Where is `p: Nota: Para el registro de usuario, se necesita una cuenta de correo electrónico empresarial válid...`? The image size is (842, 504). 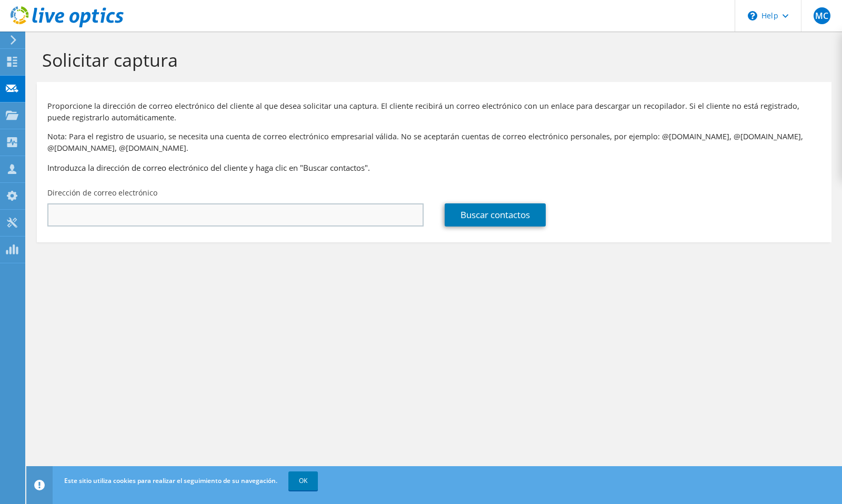
p: Nota: Para el registro de usuario, se necesita una cuenta de correo electrónico empresarial válid... is located at coordinates (434, 142).